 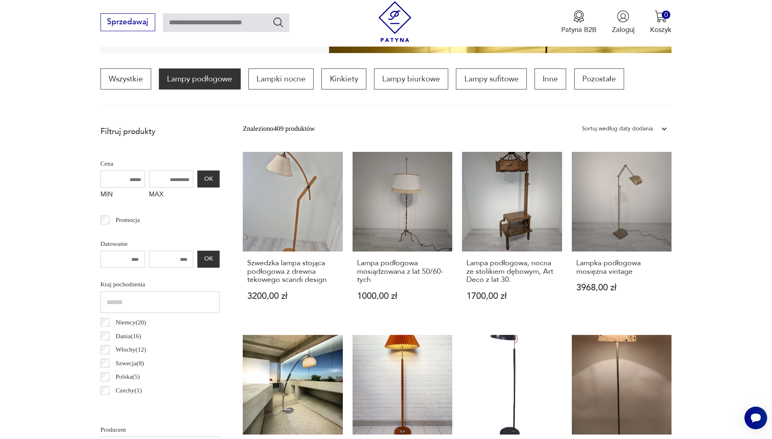 What do you see at coordinates (661, 22) in the screenshot?
I see `button: 0Koszyk` at bounding box center [661, 22].